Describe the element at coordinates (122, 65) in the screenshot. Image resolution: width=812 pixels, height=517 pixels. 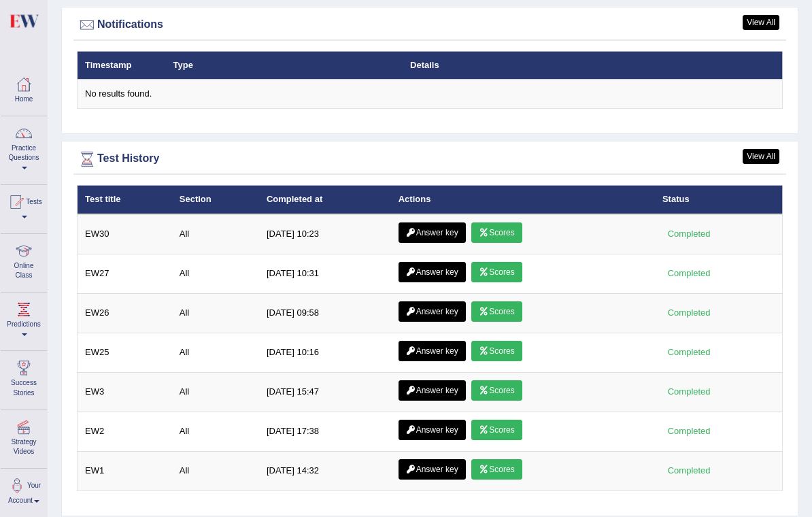
I see `th: Timestamp` at that location.